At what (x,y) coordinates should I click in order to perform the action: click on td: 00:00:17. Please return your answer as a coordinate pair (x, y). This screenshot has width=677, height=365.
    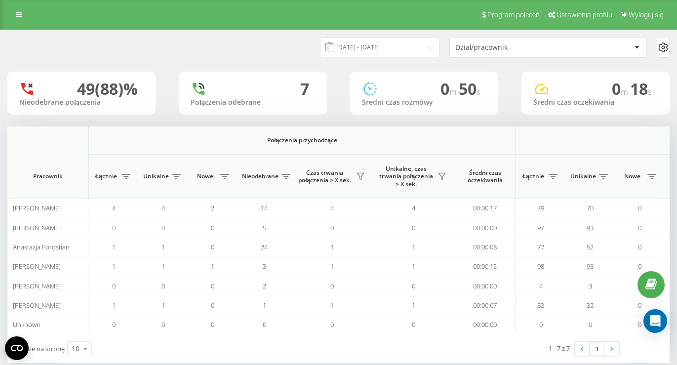
    Looking at the image, I should click on (485, 208).